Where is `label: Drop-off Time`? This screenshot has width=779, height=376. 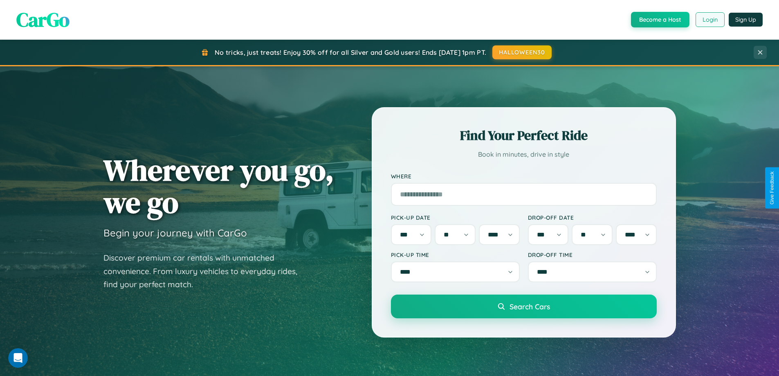 label: Drop-off Time is located at coordinates (592, 255).